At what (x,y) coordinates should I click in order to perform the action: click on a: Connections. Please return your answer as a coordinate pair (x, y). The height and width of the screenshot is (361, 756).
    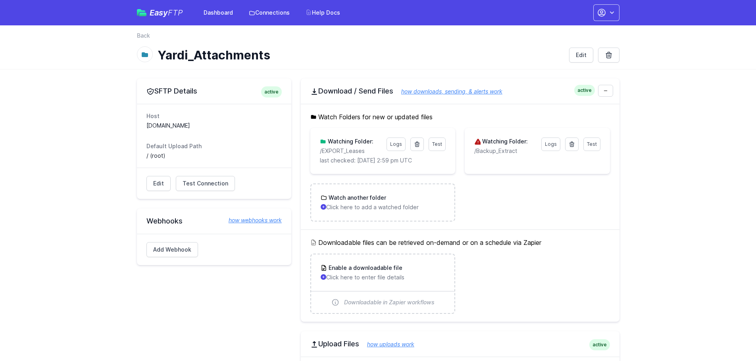
    Looking at the image, I should click on (269, 13).